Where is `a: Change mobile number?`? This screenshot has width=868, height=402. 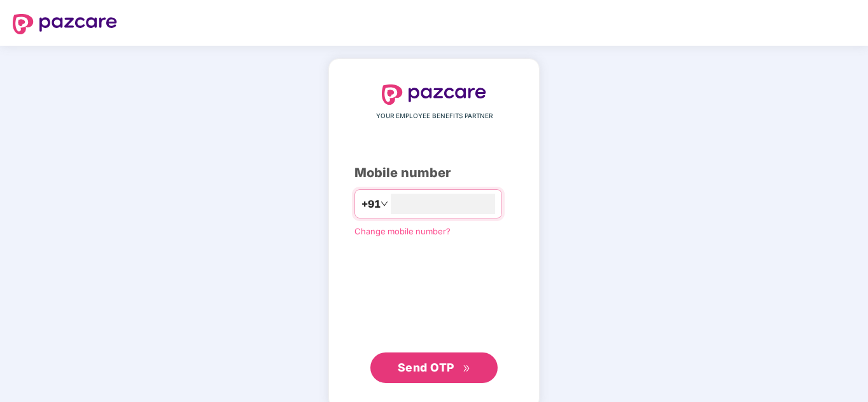 a: Change mobile number? is located at coordinates (402, 231).